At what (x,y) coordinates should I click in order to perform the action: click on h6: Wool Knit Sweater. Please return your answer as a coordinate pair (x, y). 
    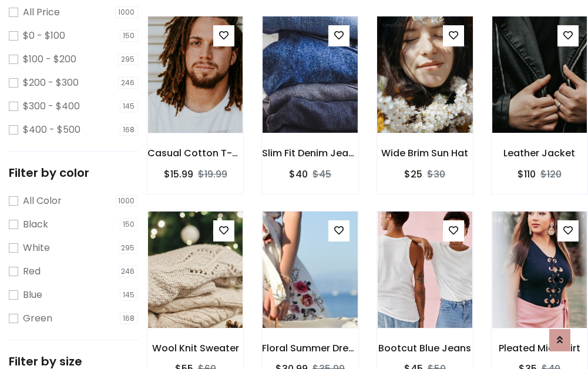
    Looking at the image, I should click on (195, 348).